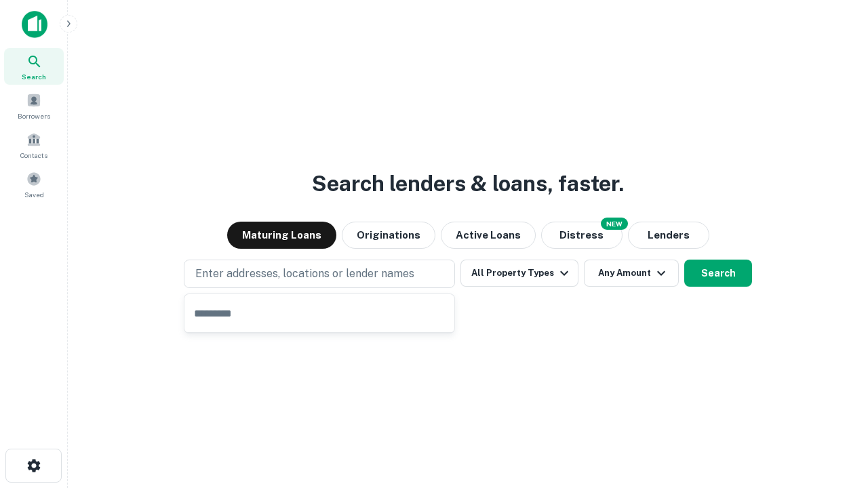 The width and height of the screenshot is (868, 488). Describe the element at coordinates (614, 224) in the screenshot. I see `div: NEW` at that location.